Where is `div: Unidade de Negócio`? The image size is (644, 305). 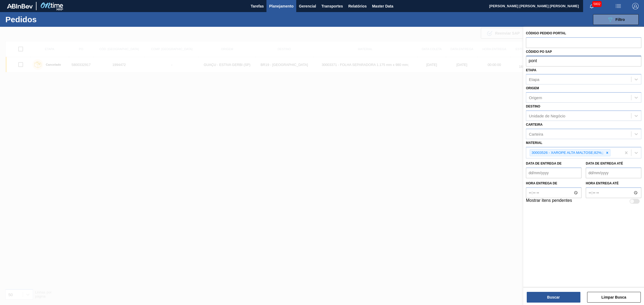
div: Unidade de Negócio is located at coordinates (547, 115).